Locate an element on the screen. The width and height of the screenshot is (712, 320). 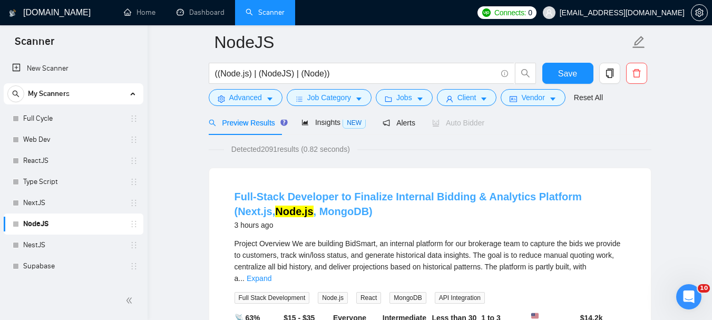
a: Full-Stack Developer to Finalize Internal Bidding & Analytics Platform (Next.js,Node.js, MongoDB) is located at coordinates (408, 204).